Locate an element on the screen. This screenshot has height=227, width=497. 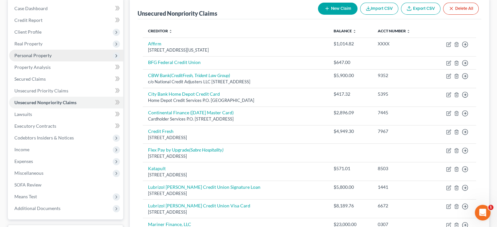
div: XXXX is located at coordinates (401, 44).